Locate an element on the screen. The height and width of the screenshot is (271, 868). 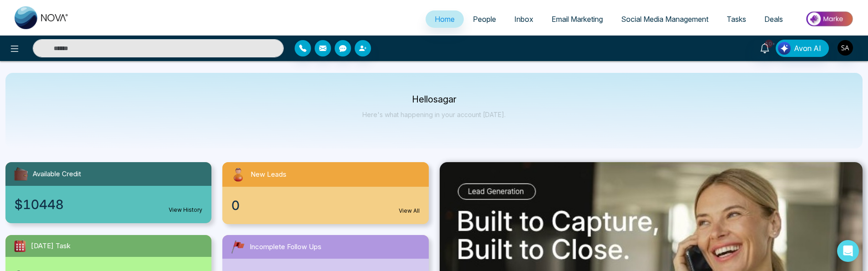
span: Home is located at coordinates (445, 19).